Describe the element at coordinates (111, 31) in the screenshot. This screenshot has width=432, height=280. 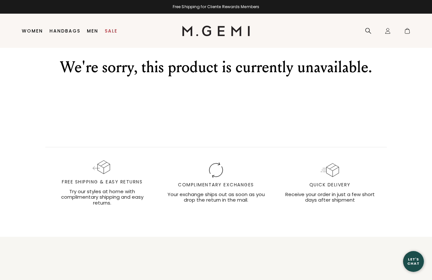
I see `a: Sale` at that location.